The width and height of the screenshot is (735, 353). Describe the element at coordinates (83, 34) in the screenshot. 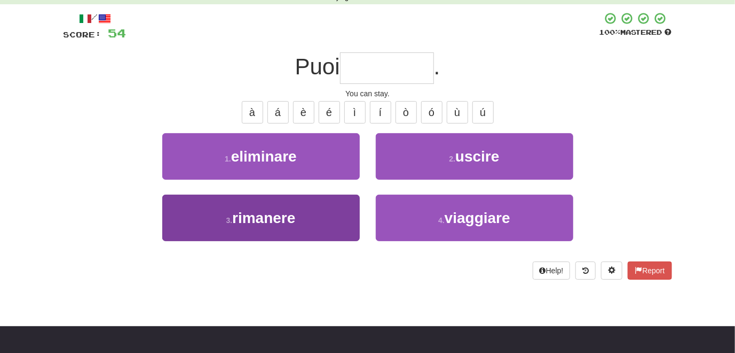

I see `span: Score:` at that location.